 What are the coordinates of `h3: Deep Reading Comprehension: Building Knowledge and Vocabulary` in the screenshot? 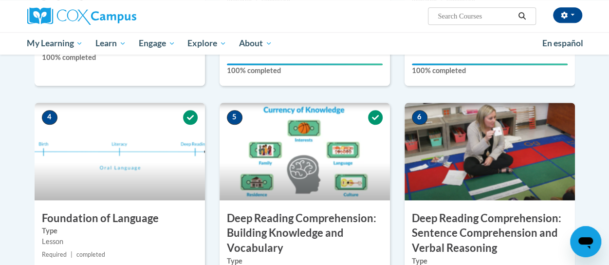 It's located at (305, 233).